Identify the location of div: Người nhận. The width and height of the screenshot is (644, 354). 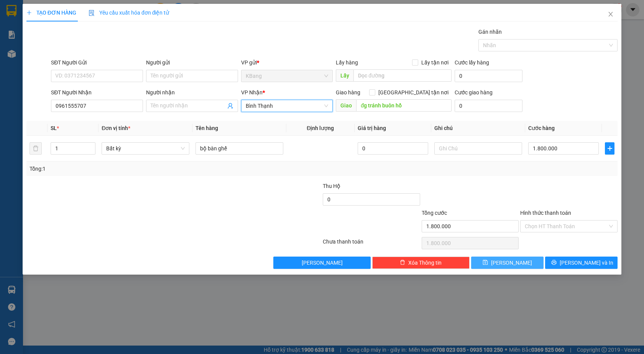
(192, 92).